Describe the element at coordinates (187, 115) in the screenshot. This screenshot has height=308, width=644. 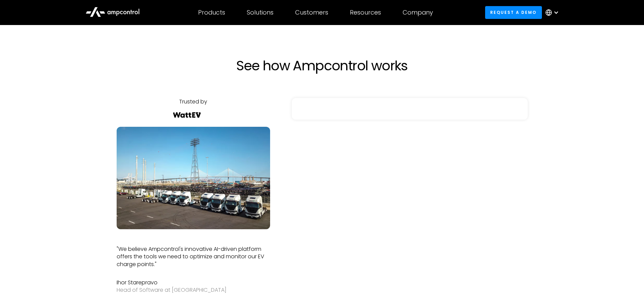
I see `img: Watt EV Logo Real` at that location.